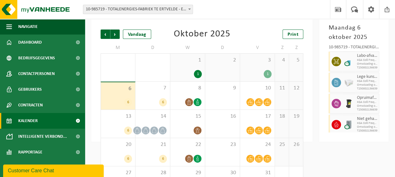 The height and width of the screenshot is (177, 395). Describe the element at coordinates (258, 117) in the screenshot. I see `span: 17` at that location.